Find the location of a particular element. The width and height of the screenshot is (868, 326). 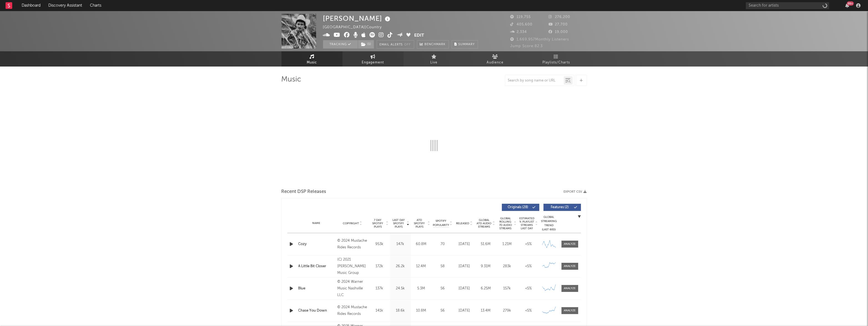

span: Audience is located at coordinates (495, 63).